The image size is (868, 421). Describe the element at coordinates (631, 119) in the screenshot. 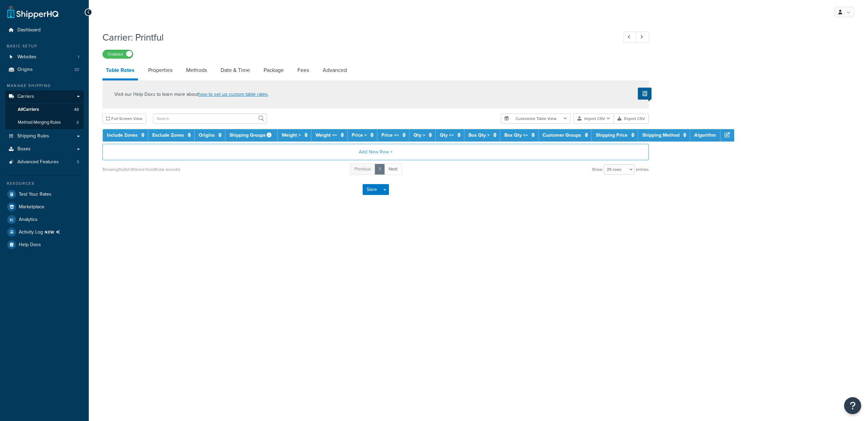

I see `button: Export CSV` at that location.